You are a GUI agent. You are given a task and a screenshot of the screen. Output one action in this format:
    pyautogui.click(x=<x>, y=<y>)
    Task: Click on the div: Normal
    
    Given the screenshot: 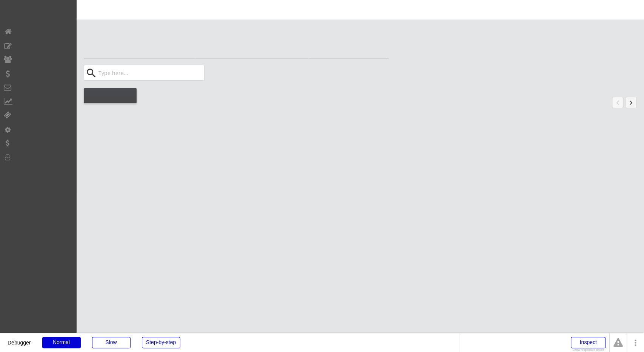 What is the action you would take?
    pyautogui.click(x=62, y=343)
    